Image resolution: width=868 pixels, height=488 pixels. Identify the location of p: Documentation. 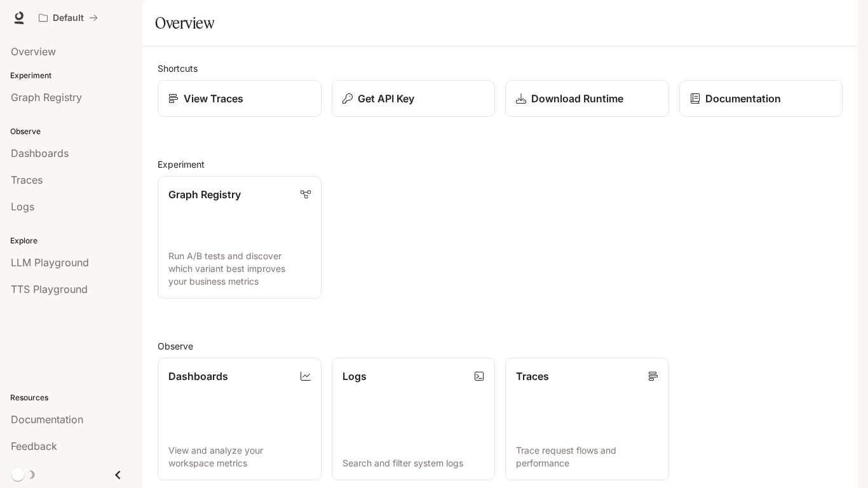
(742, 99).